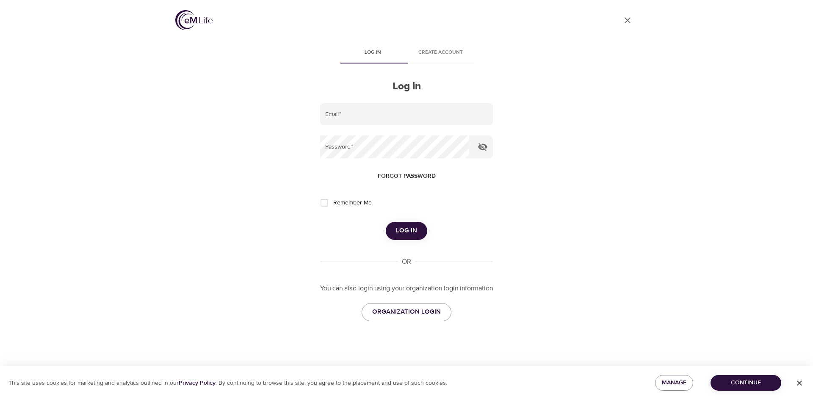 This screenshot has width=813, height=400. Describe the element at coordinates (440, 53) in the screenshot. I see `span: Create account` at that location.